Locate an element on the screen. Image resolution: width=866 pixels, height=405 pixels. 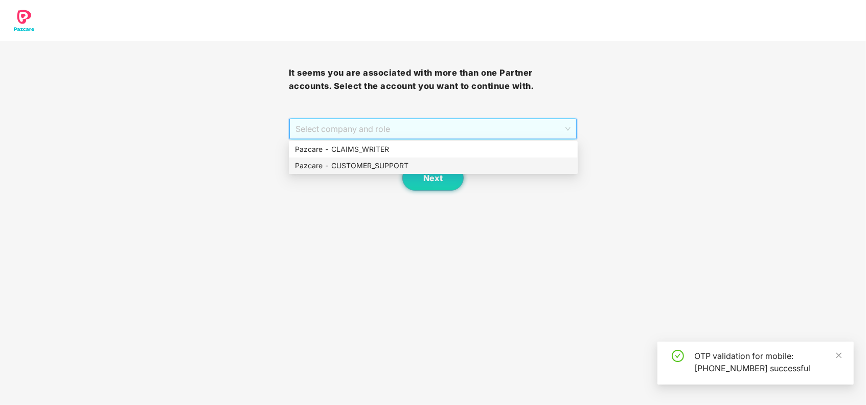
span: Select company and role is located at coordinates (433, 129).